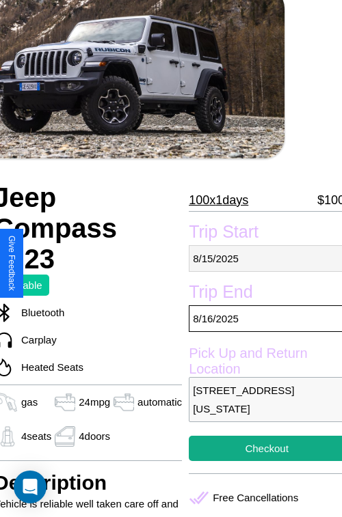 The height and width of the screenshot is (517, 342). What do you see at coordinates (36, 340) in the screenshot?
I see `p: Carplay` at bounding box center [36, 340].